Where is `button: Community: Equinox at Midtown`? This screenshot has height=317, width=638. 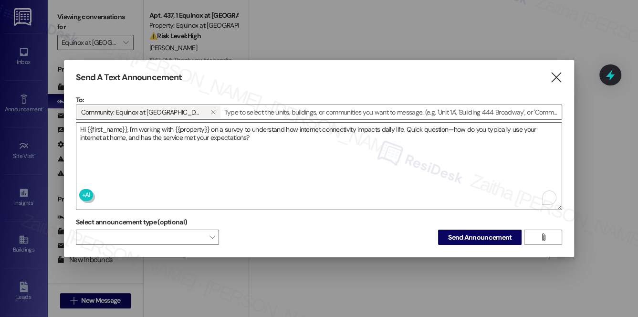
button: Community: Equinox at Midtown is located at coordinates (213, 112).